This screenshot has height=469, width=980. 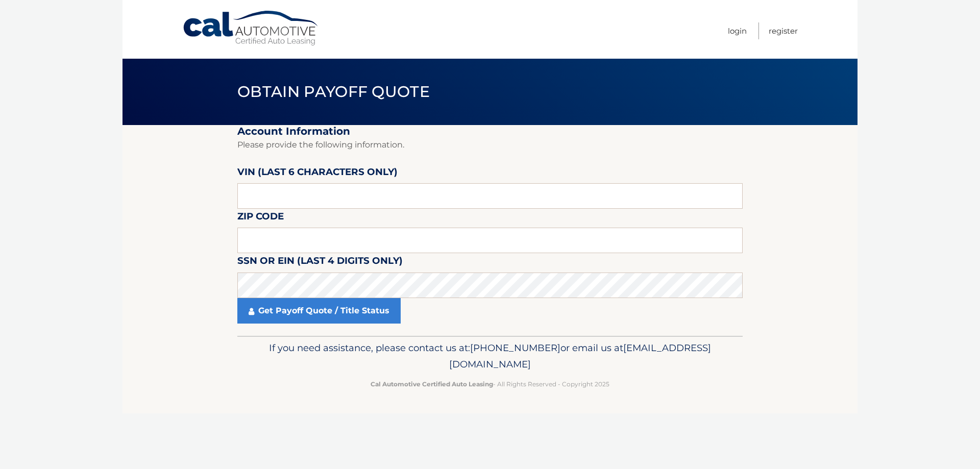 I want to click on strong: Cal Automotive Certified Auto Leasing, so click(x=432, y=383).